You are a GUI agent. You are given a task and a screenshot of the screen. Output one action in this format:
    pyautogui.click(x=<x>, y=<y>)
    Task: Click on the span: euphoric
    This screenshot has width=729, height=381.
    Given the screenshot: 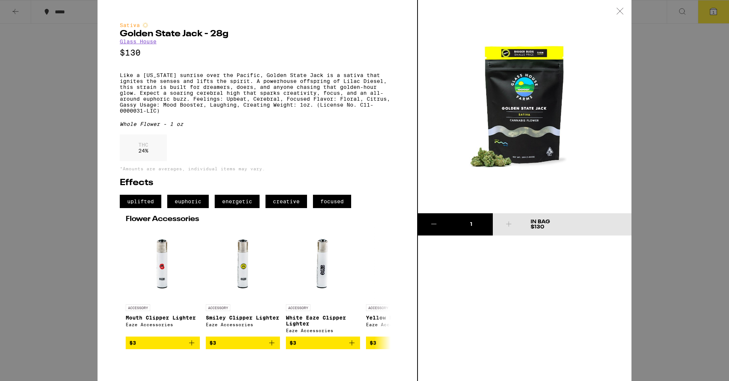 What is the action you would take?
    pyautogui.click(x=188, y=202)
    